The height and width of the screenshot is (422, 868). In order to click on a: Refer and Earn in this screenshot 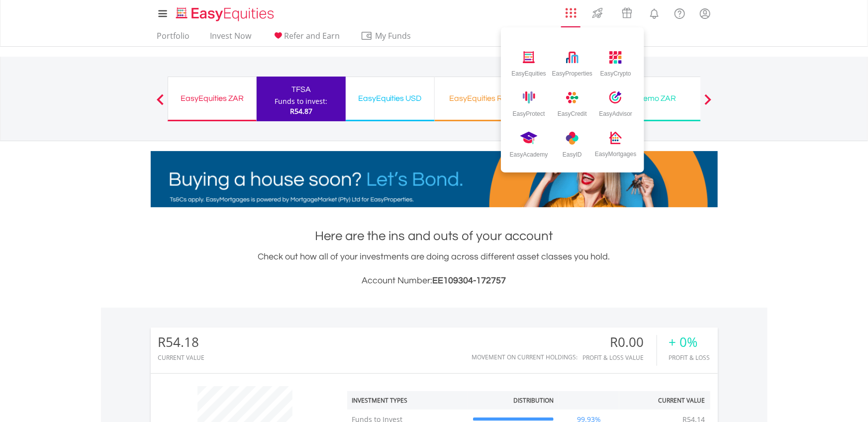, I will do `click(306, 38)`.